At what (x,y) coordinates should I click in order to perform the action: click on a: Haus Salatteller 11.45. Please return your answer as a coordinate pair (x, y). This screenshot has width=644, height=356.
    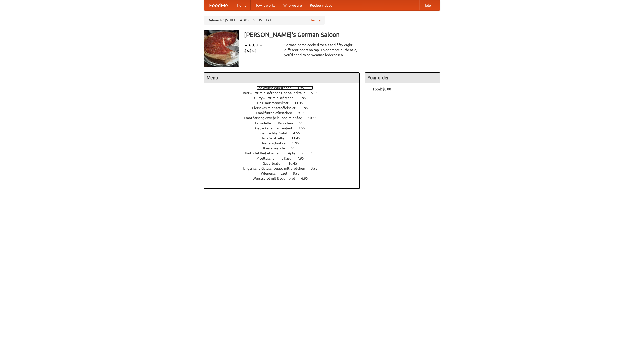
    Looking at the image, I should click on (285, 138).